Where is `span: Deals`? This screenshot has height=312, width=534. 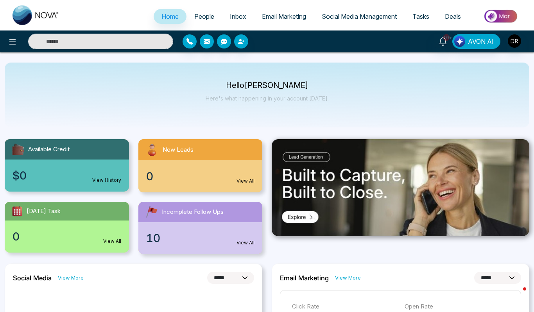 span: Deals is located at coordinates (453, 16).